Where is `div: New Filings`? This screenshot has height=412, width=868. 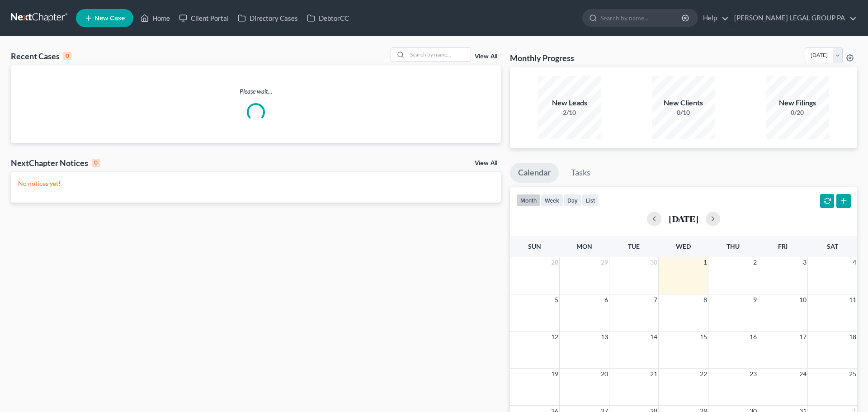
div: New Filings is located at coordinates (797, 103).